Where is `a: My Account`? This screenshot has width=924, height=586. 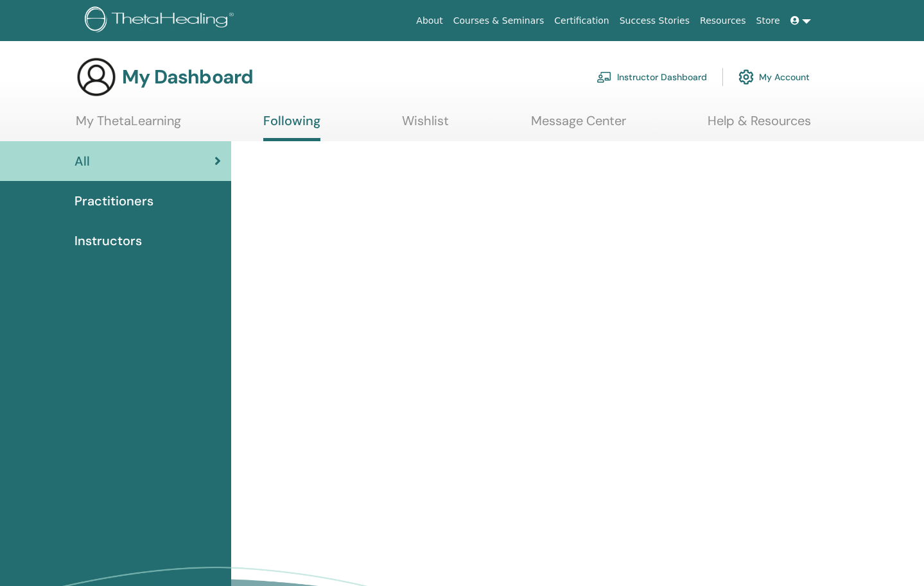
a: My Account is located at coordinates (774, 77).